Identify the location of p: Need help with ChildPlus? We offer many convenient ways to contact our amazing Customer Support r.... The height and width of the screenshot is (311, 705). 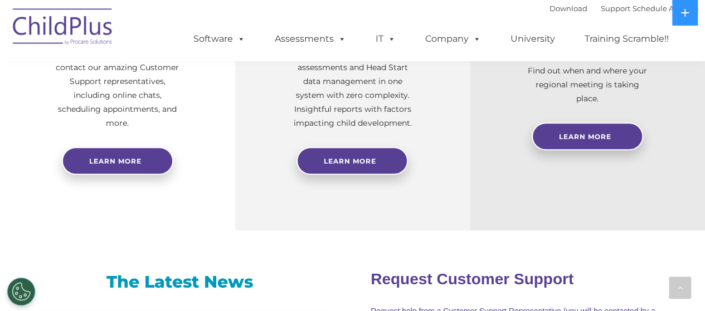
(118, 81).